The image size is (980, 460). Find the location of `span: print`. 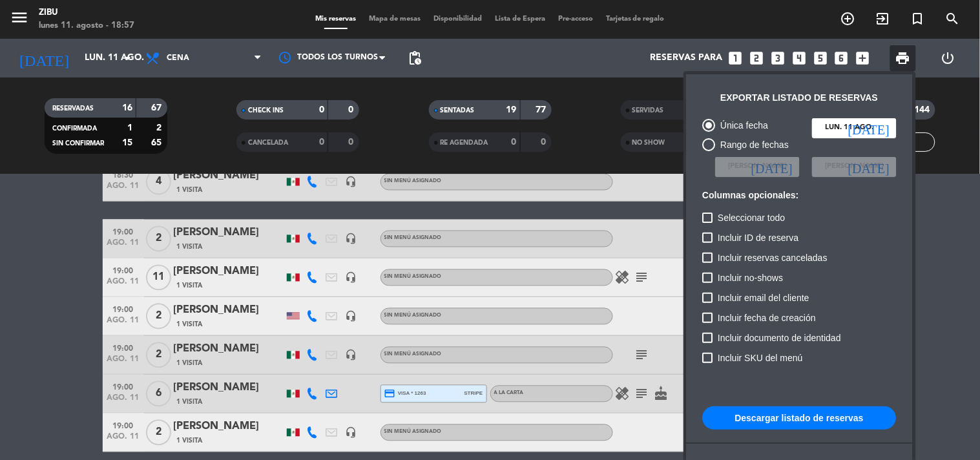

span: print is located at coordinates (903, 58).